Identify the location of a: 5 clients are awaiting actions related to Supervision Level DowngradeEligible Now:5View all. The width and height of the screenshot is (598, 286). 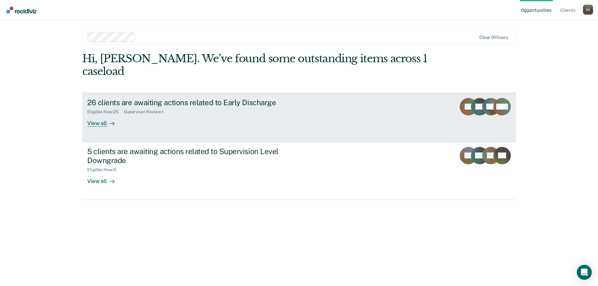
(299, 171).